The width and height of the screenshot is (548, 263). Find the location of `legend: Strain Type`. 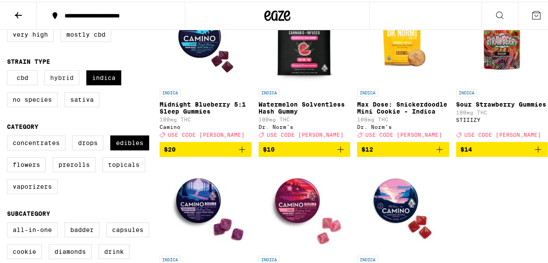

legend: Strain Type is located at coordinates (28, 60).